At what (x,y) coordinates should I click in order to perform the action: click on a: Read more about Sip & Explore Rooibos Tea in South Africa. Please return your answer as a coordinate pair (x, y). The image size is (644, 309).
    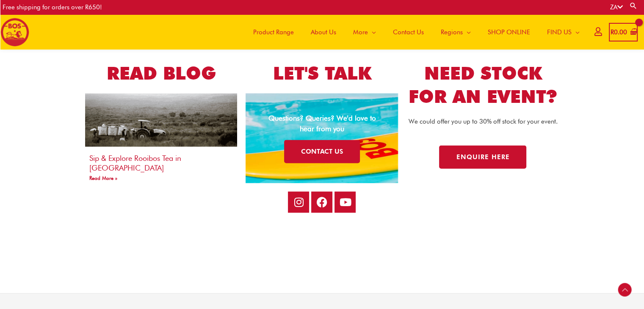
    Looking at the image, I should click on (103, 178).